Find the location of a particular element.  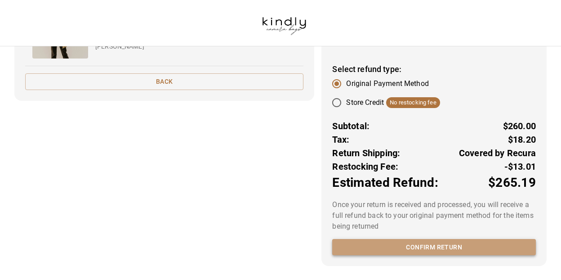

img: kindlycamerabags.myshopify.com-b37650f6-6cf4-42a0-a808-989f93ebecdf is located at coordinates (284, 23).